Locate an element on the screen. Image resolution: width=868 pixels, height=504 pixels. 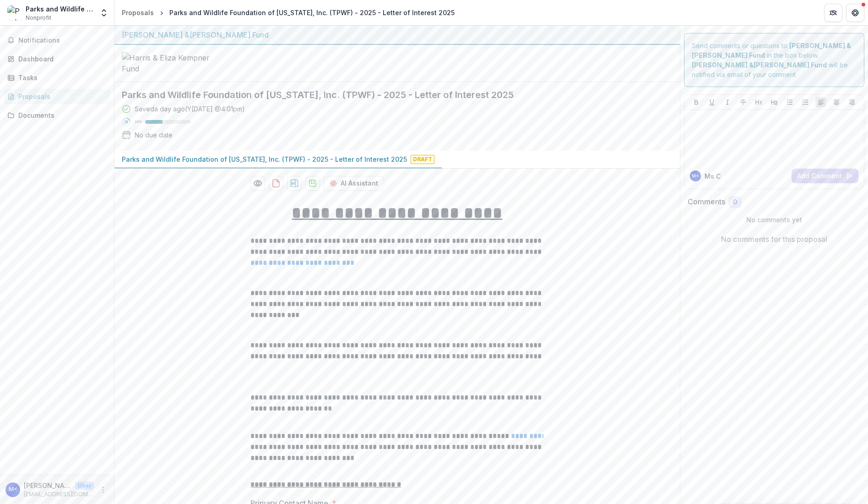
button: More is located at coordinates (103, 490).